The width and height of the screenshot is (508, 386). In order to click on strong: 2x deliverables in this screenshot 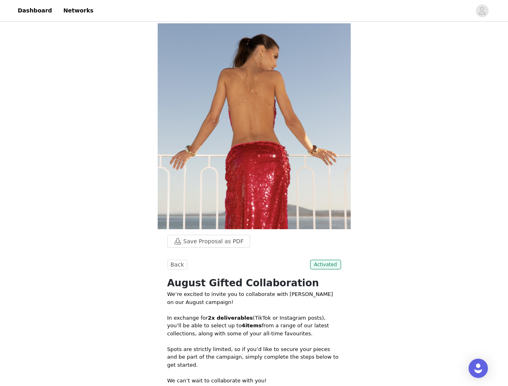, I will do `click(231, 318)`.